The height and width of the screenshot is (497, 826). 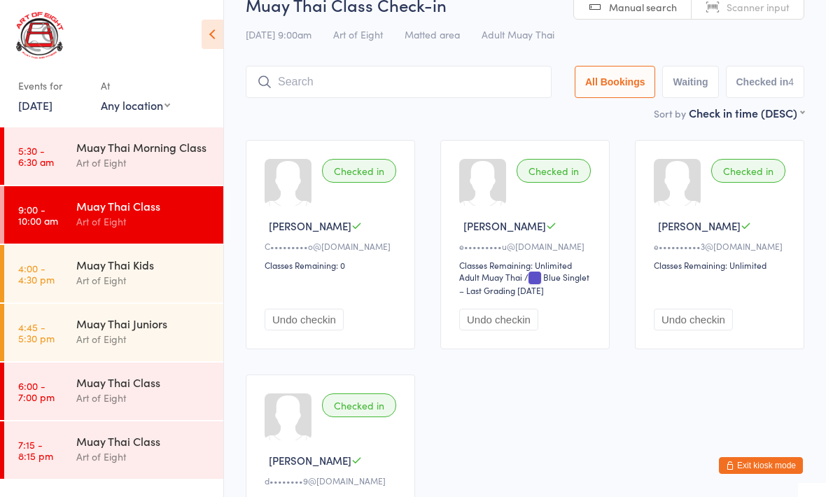 What do you see at coordinates (113, 215) in the screenshot?
I see `a: 9:00 -10:00 amMuay Thai ClassArt of Eight` at bounding box center [113, 215].